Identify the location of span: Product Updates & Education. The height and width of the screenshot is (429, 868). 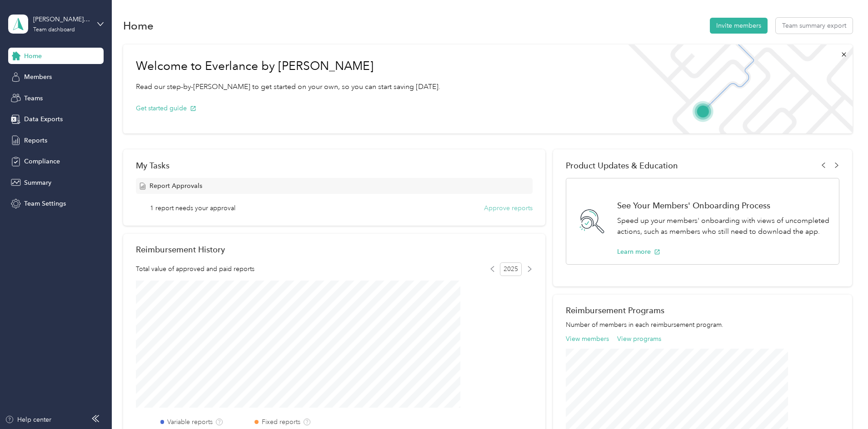
(621, 165).